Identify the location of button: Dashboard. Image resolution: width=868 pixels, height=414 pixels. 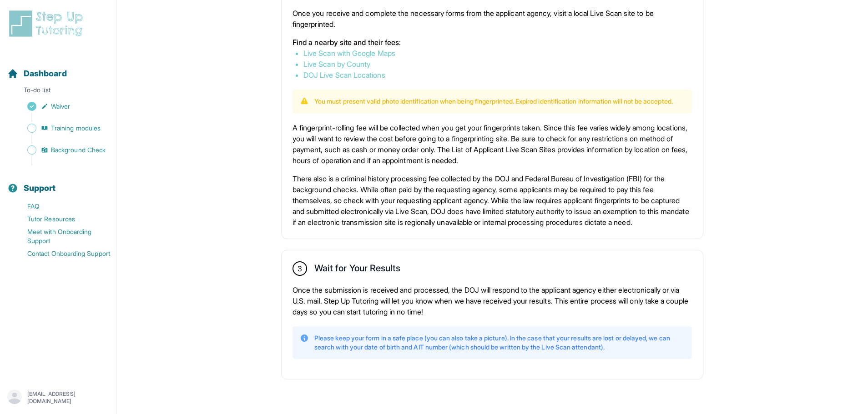
(58, 69).